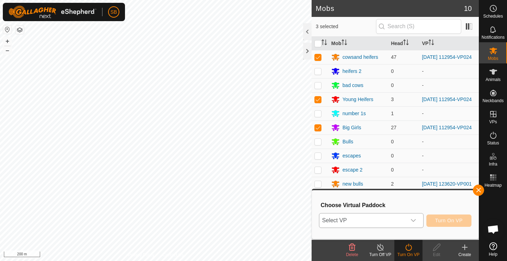 This screenshot has width=507, height=261. What do you see at coordinates (7, 30) in the screenshot?
I see `button: Reset Map` at bounding box center [7, 30].